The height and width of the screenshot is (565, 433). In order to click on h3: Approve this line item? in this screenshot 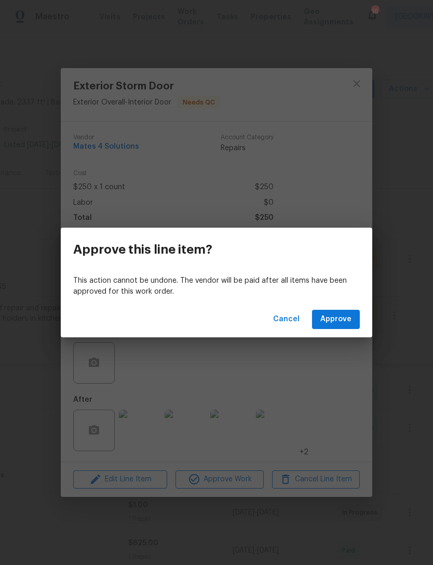, I will do `click(143, 249)`.